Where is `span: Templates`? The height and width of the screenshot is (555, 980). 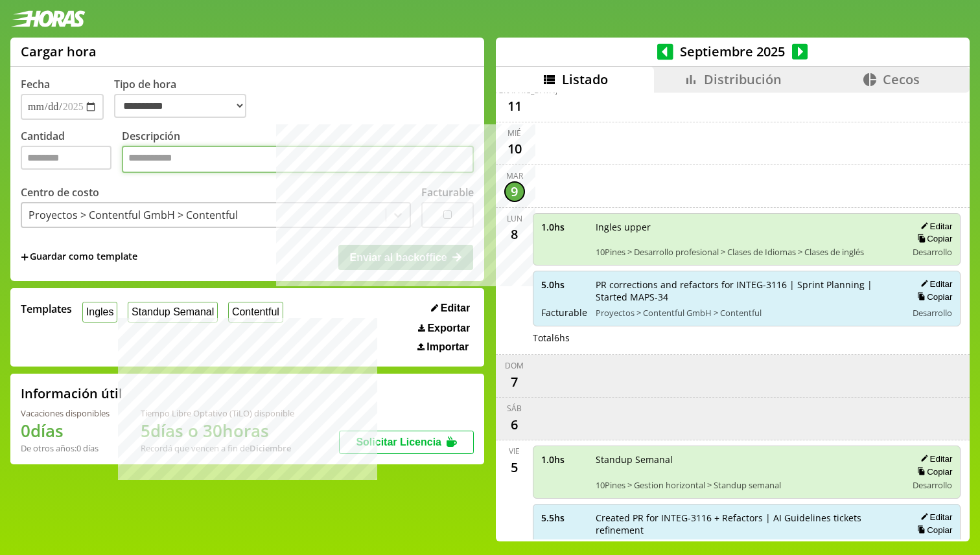 span: Templates is located at coordinates (46, 309).